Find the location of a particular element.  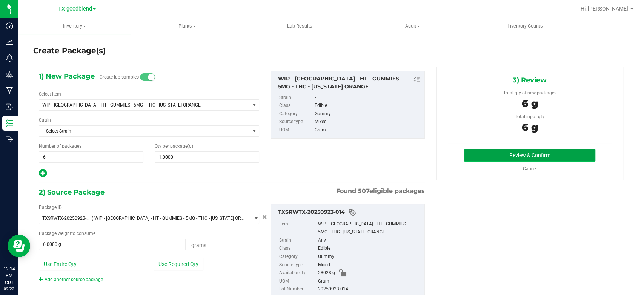

span: TXSRWTX-20250923-014 is located at coordinates (67, 218).